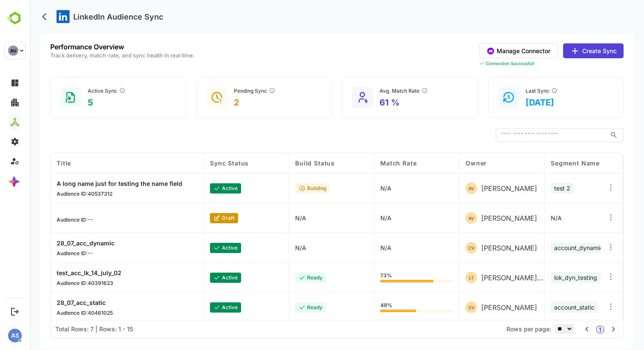  I want to click on span: test 2, so click(532, 188).